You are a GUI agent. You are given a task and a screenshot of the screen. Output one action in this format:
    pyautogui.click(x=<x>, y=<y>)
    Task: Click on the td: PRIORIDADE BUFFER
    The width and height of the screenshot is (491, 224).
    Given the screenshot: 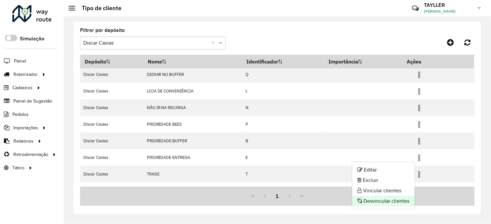 What is the action you would take?
    pyautogui.click(x=193, y=141)
    